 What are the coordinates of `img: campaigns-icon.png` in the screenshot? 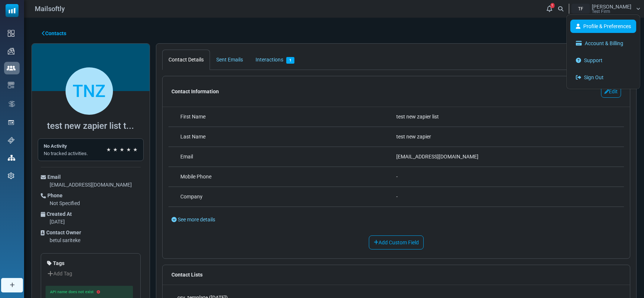 It's located at (11, 51).